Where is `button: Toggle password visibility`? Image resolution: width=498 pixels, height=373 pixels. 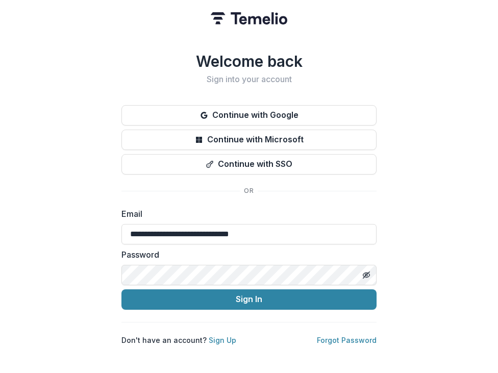 button: Toggle password visibility is located at coordinates (366, 275).